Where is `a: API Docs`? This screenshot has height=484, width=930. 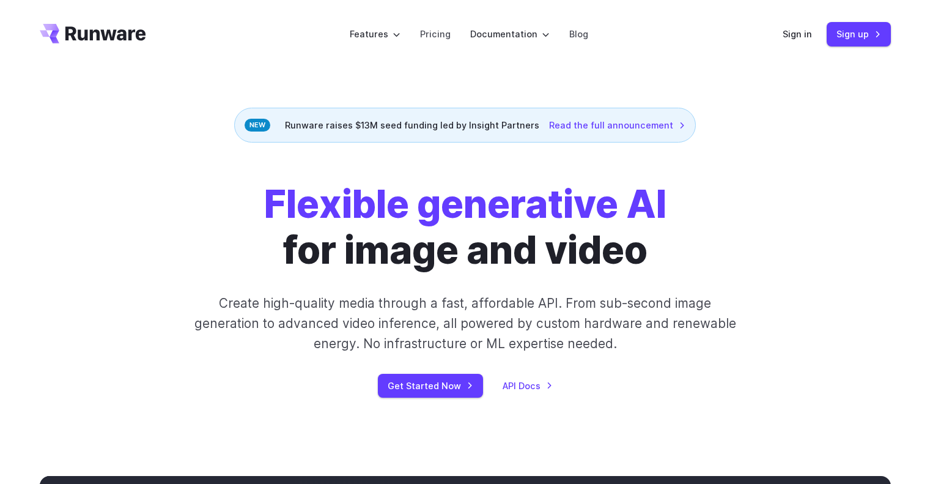 a: API Docs is located at coordinates (528, 385).